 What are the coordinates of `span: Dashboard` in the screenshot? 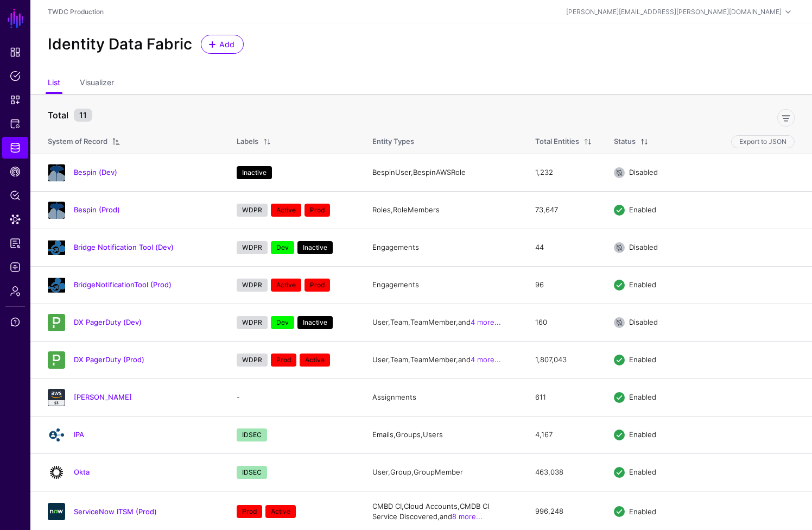 It's located at (16, 52).